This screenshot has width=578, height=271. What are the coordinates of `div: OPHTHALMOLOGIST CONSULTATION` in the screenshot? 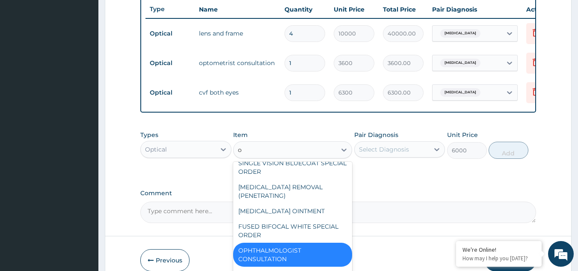 It's located at (292, 254).